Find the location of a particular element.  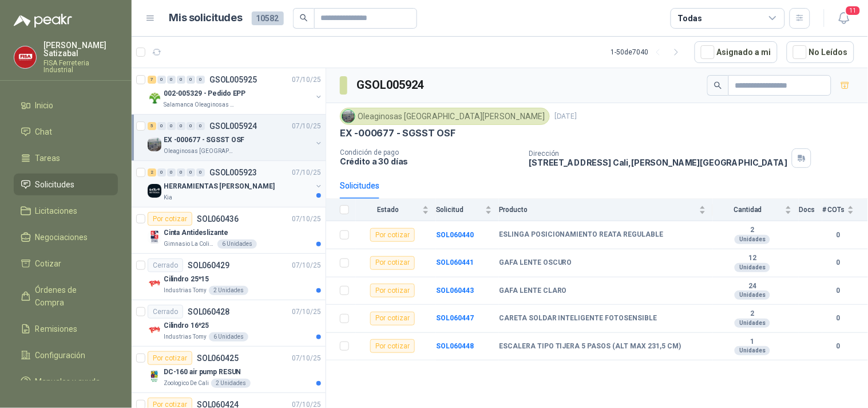

h1: Mis solicitudes is located at coordinates (206, 18).